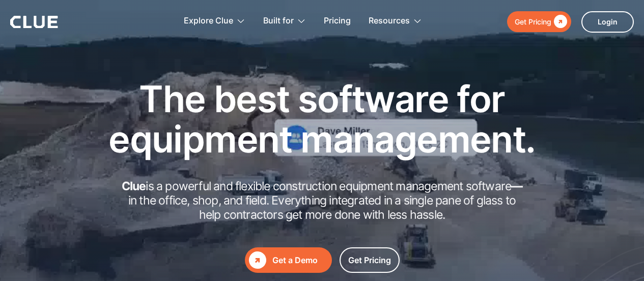 This screenshot has width=644, height=281. Describe the element at coordinates (134, 186) in the screenshot. I see `strong: Clue` at that location.